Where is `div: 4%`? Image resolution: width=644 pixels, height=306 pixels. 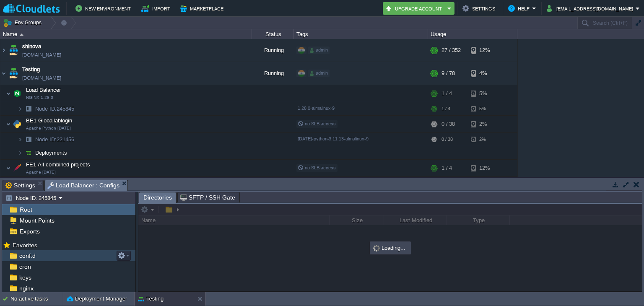
div: 4% is located at coordinates (484, 73).